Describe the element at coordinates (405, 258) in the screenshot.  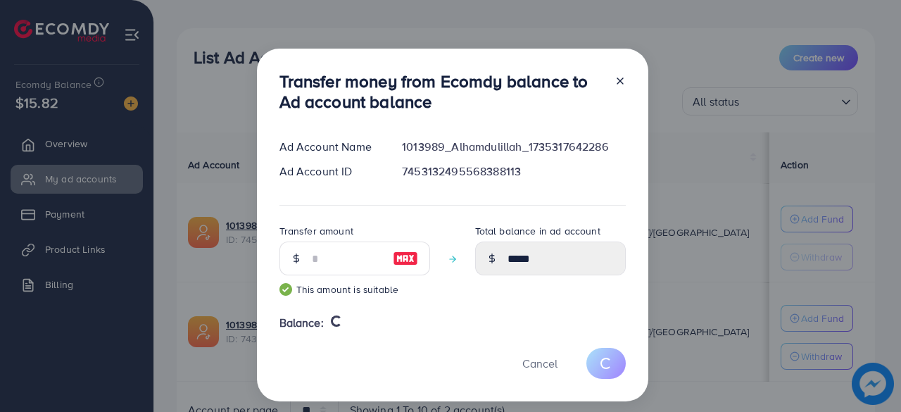
I see `img: image` at that location.